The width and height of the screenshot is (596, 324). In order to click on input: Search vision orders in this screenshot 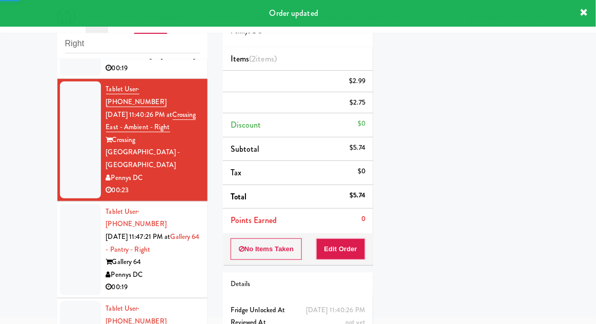, I will do `click(132, 44)`.